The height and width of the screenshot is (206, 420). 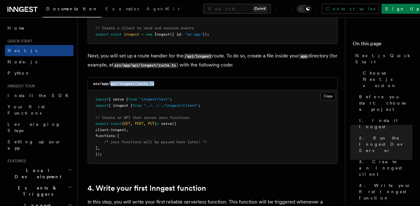 What do you see at coordinates (260, 9) in the screenshot?
I see `kbd: Ctrl+K` at bounding box center [260, 9].